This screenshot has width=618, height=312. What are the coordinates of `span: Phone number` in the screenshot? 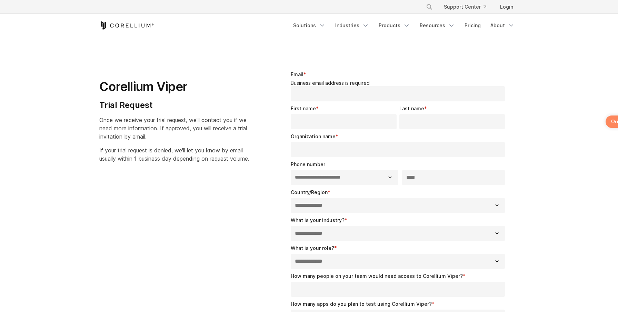 It's located at (308, 164).